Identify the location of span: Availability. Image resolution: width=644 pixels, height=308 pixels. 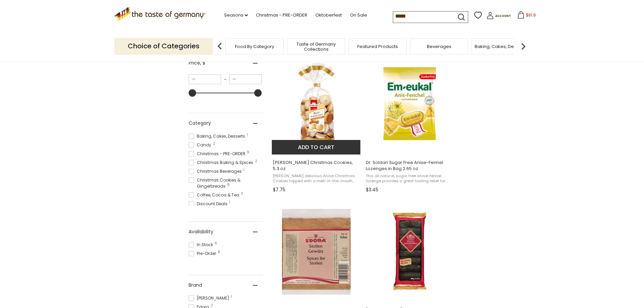
(201, 232).